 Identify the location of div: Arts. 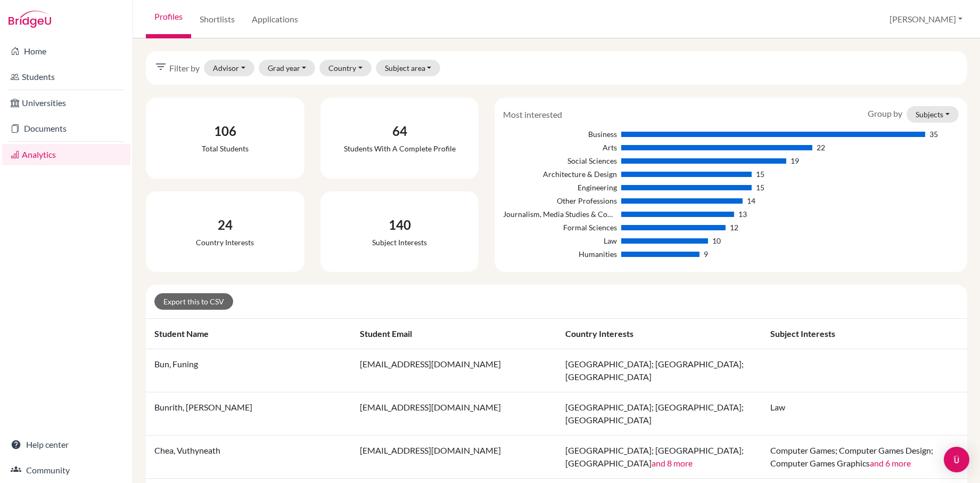
(560, 147).